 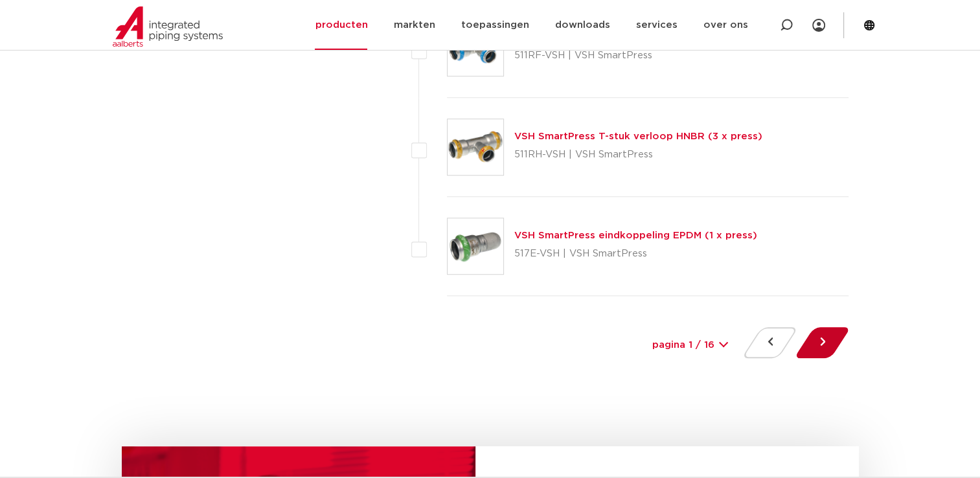 I want to click on a: VSH SmartPress T-stuk verloop HNBR (3 x press), so click(x=638, y=136).